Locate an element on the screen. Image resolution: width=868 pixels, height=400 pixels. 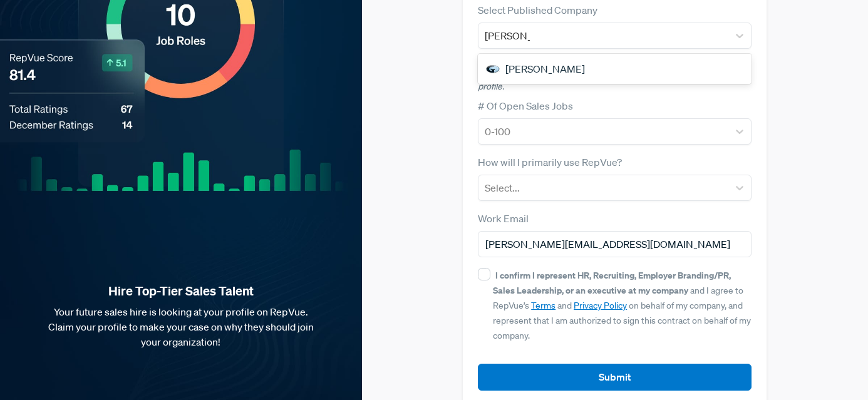
label: # Of Open Sales Jobs is located at coordinates (525, 106).